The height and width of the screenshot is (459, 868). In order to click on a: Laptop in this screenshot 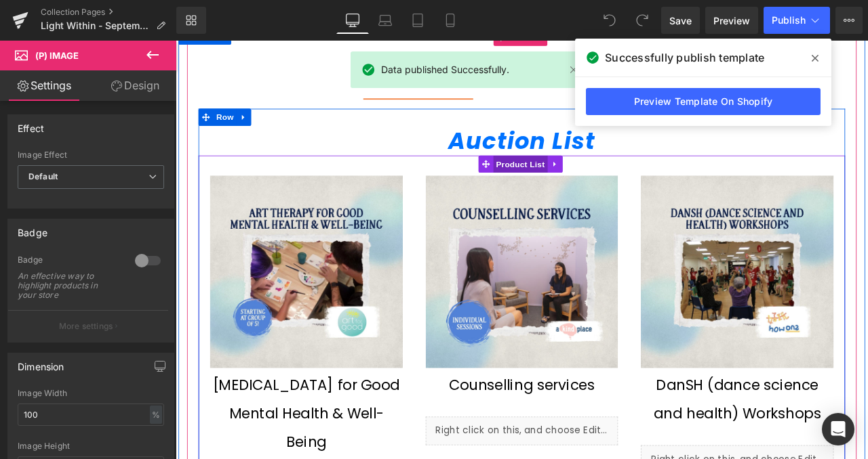, I will do `click(385, 20)`.